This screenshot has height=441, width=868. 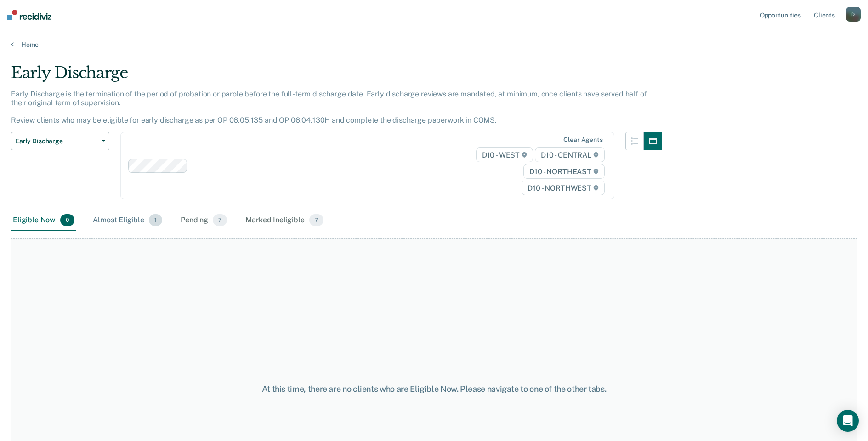 I want to click on a: Home, so click(x=433, y=45).